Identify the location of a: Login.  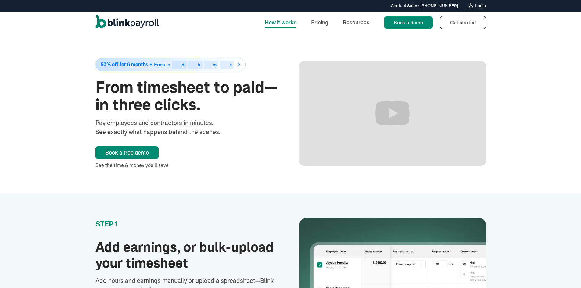
(477, 6).